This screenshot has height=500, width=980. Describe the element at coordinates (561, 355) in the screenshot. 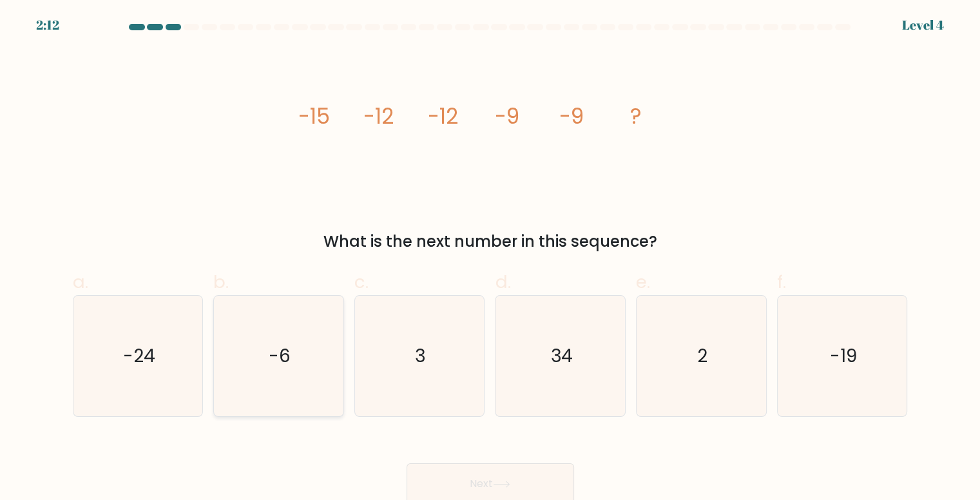

I see `text: 34` at that location.